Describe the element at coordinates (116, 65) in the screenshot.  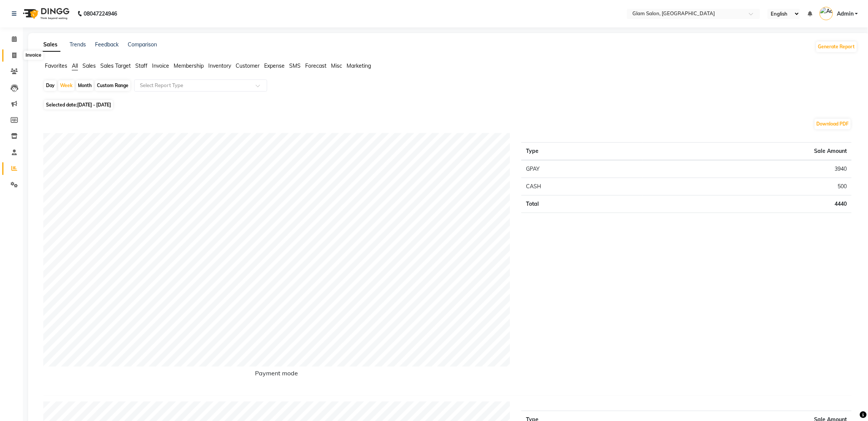
I see `span: Sales Target` at that location.